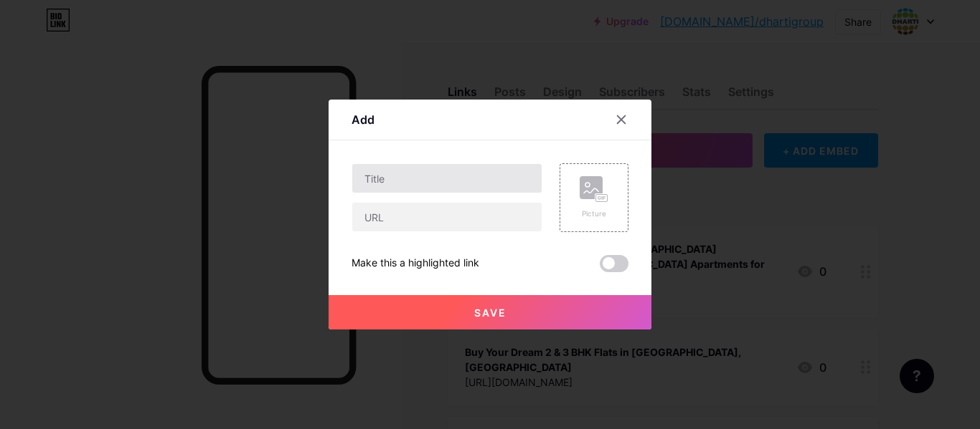 This screenshot has height=429, width=980. I want to click on div: Add, so click(363, 120).